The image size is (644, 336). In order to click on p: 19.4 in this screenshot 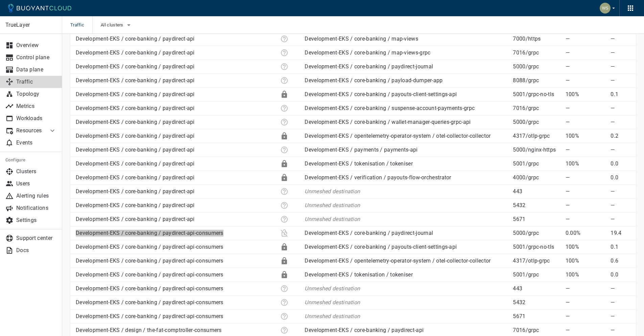, I will do `click(621, 233)`.